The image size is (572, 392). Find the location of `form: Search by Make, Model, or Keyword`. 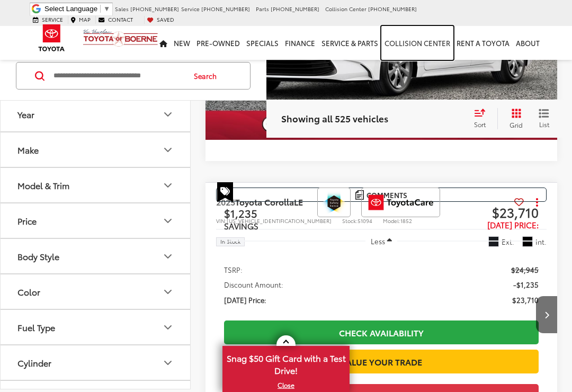

form: Search by Make, Model, or Keyword is located at coordinates (118, 76).